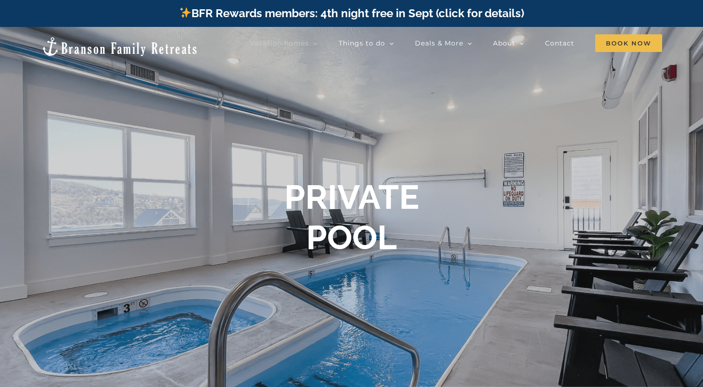 This screenshot has width=703, height=387. Describe the element at coordinates (279, 43) in the screenshot. I see `span: Vacation homes` at that location.